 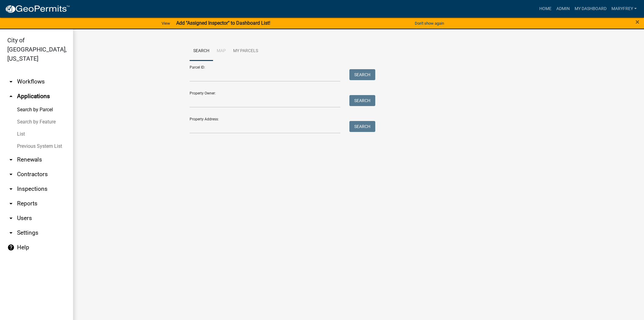 I want to click on strong: Add "Assigned Inspector" to Dashboard List!, so click(x=223, y=22).